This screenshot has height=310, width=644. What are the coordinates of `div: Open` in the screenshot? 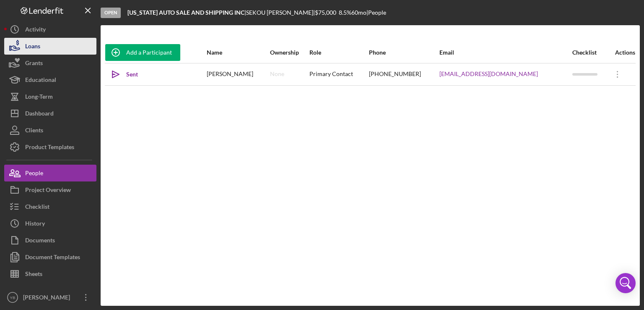 It's located at (111, 12).